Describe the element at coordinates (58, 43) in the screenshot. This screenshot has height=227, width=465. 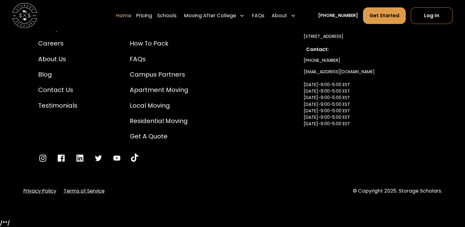
I see `a: Careers` at that location.